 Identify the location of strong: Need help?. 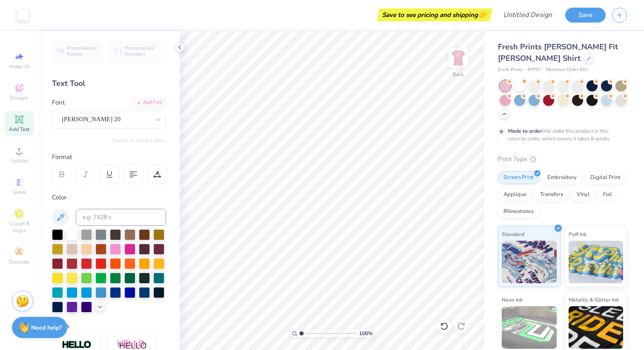
(46, 328).